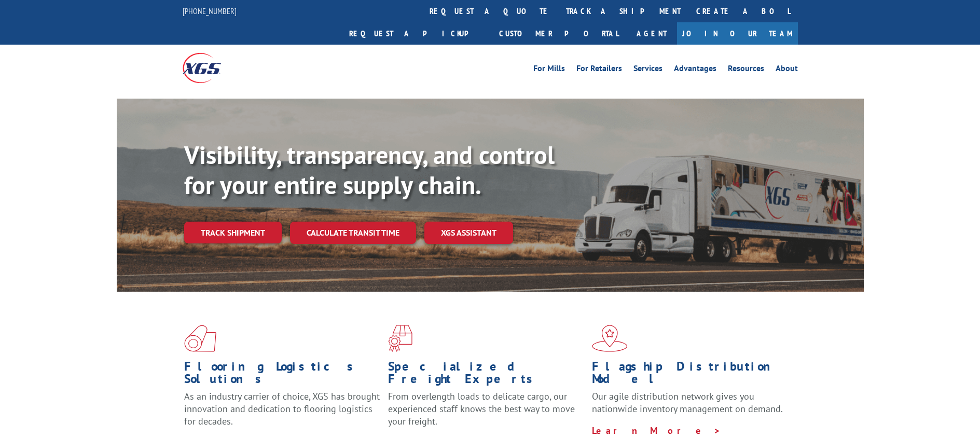  I want to click on a: Services, so click(648, 70).